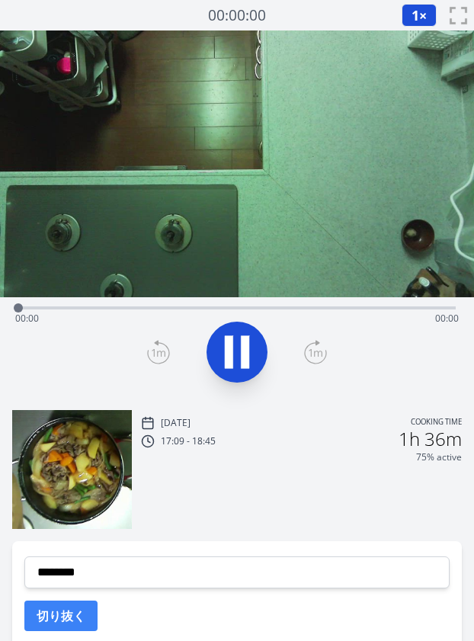 This screenshot has height=641, width=474. What do you see at coordinates (415, 15) in the screenshot?
I see `span: 1` at bounding box center [415, 15].